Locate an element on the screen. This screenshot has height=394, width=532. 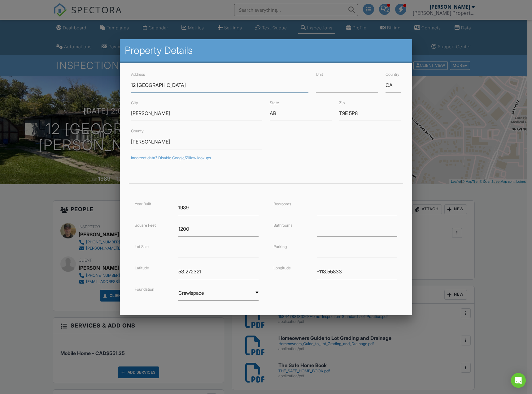
div: Incorrect data? Disable Google/Zillow lookups. is located at coordinates (266, 158).